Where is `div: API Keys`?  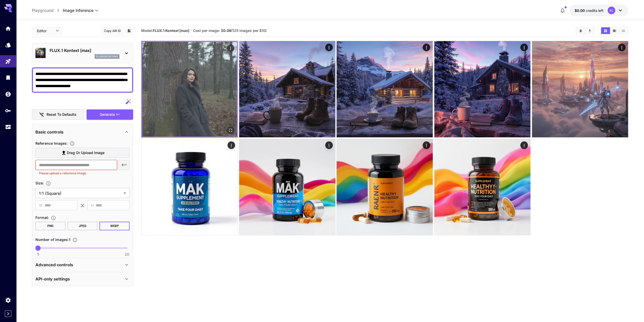 div: API Keys is located at coordinates (8, 109).